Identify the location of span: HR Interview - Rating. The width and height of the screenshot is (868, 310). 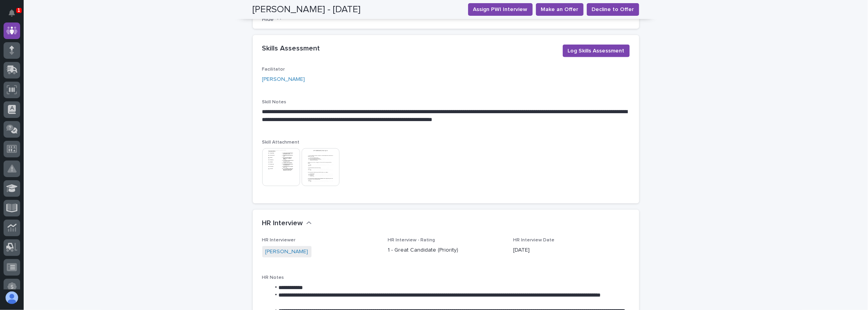
(411, 241).